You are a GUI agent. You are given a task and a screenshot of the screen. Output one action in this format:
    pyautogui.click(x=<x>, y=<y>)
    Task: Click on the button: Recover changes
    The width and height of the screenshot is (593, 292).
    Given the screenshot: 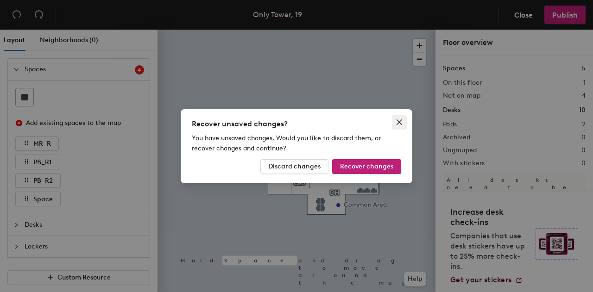 What is the action you would take?
    pyautogui.click(x=366, y=167)
    